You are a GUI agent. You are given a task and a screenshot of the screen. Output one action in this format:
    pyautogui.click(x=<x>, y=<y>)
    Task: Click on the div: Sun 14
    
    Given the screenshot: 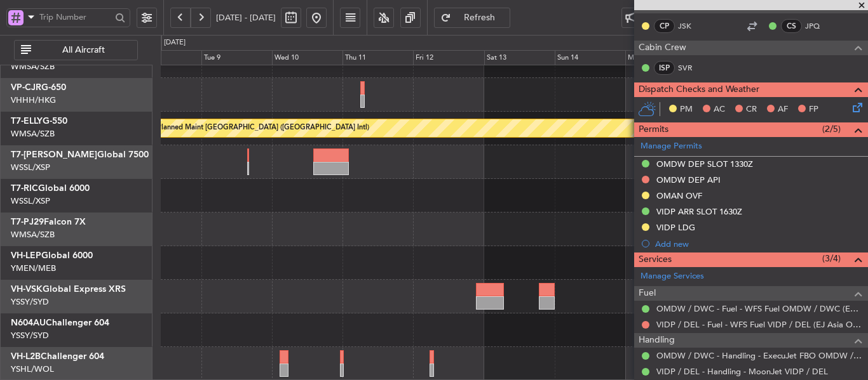 What is the action you would take?
    pyautogui.click(x=590, y=58)
    